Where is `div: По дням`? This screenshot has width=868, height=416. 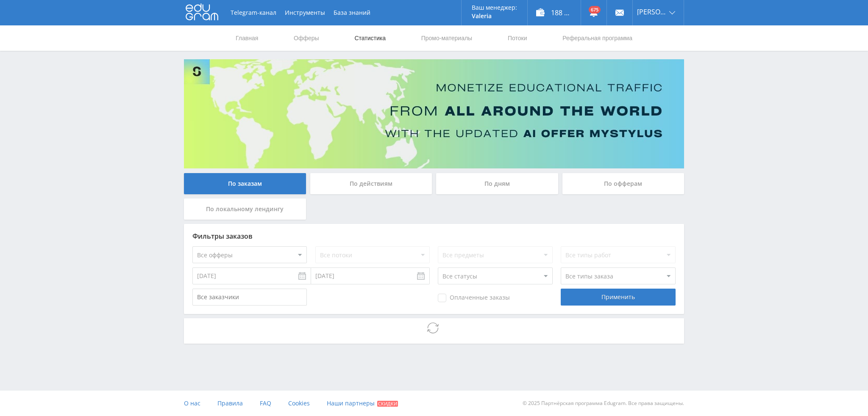 div: По дням is located at coordinates (497, 184).